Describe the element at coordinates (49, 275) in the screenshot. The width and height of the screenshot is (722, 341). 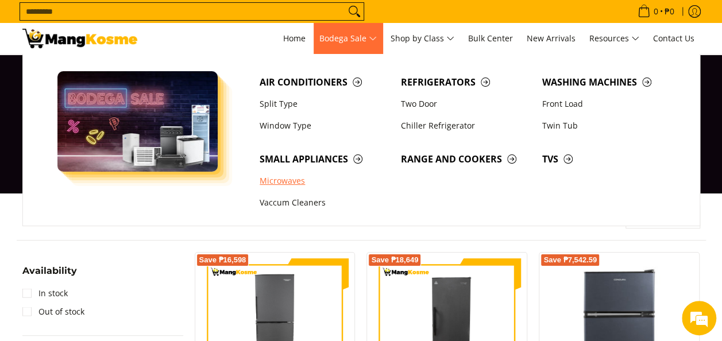
I see `summary: Open` at that location.